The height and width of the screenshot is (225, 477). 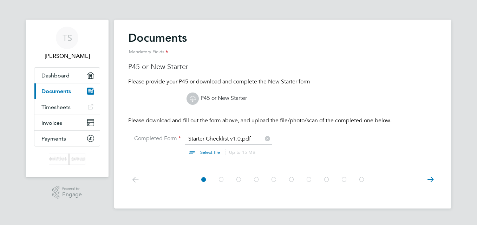 I want to click on label: Completed Form, so click(x=154, y=139).